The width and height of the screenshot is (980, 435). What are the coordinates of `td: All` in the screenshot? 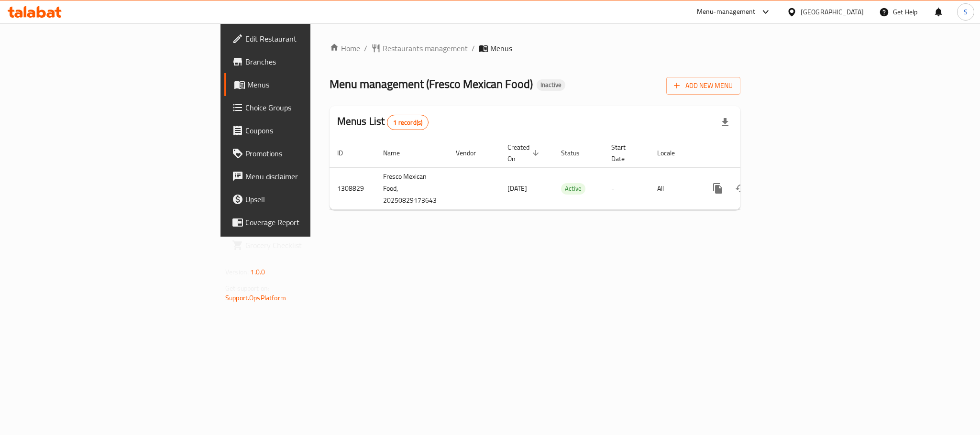 It's located at (675, 189).